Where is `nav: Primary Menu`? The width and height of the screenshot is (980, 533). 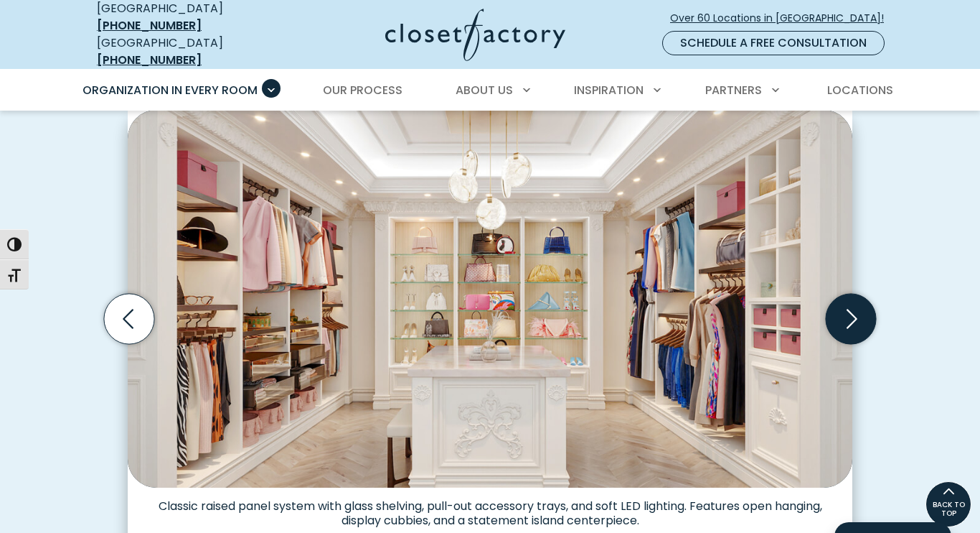 nav: Primary Menu is located at coordinates (490, 90).